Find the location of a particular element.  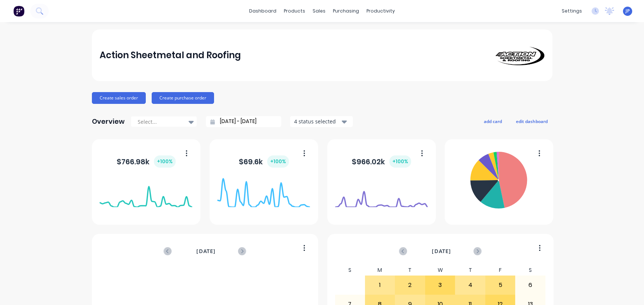

div: $ 966.02k is located at coordinates (381, 161).